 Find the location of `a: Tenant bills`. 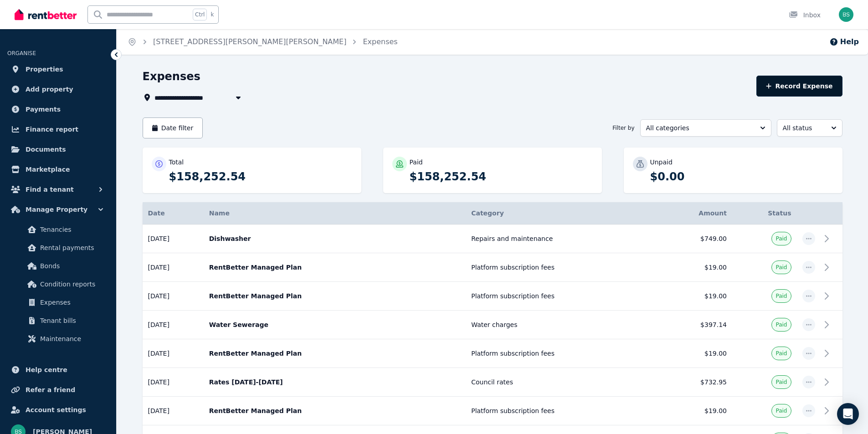

a: Tenant bills is located at coordinates (58, 321).